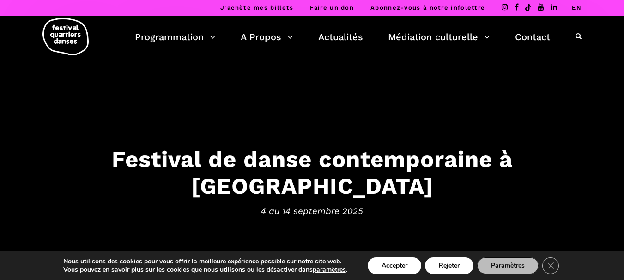 This screenshot has height=280, width=624. What do you see at coordinates (257, 7) in the screenshot?
I see `a: J’achète mes billets` at bounding box center [257, 7].